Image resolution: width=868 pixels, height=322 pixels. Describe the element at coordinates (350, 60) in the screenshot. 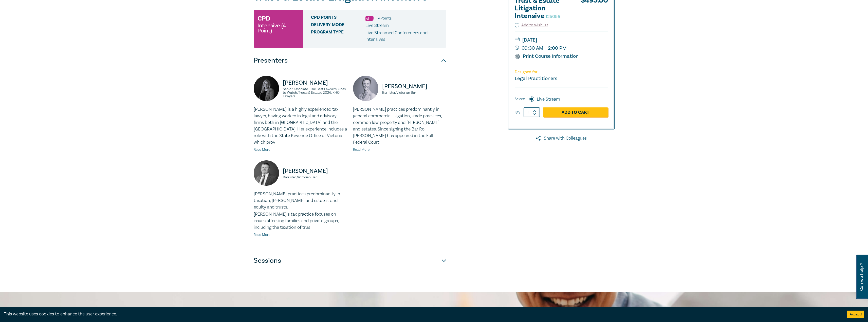

I see `button: Presenters` at that location.